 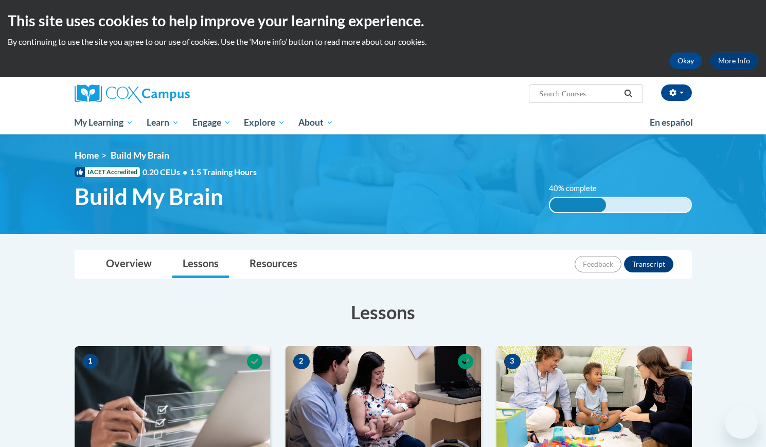 I want to click on div: Main menu, so click(x=383, y=122).